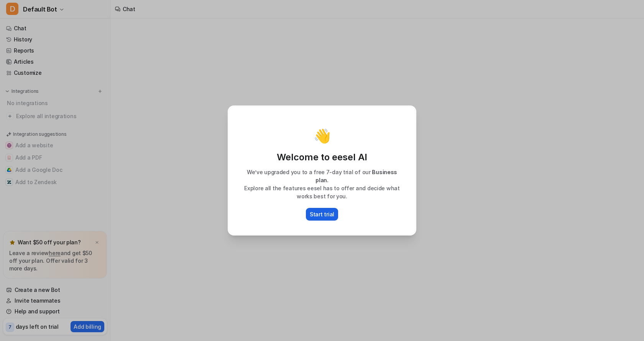 The image size is (644, 341). I want to click on p: Welcome to eesel AI, so click(322, 157).